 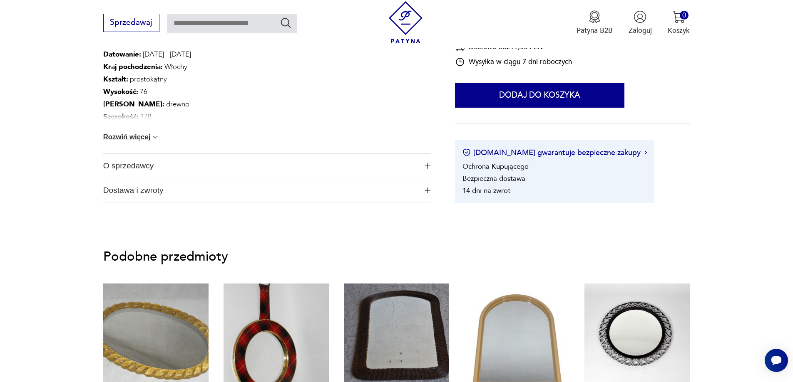 I want to click on button: Patyna B2B, so click(x=594, y=23).